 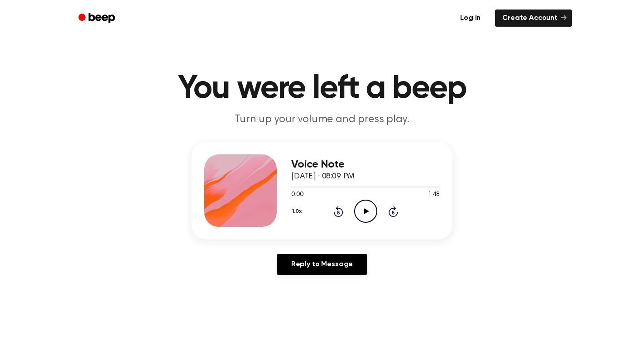 I want to click on a: Create Account, so click(x=534, y=18).